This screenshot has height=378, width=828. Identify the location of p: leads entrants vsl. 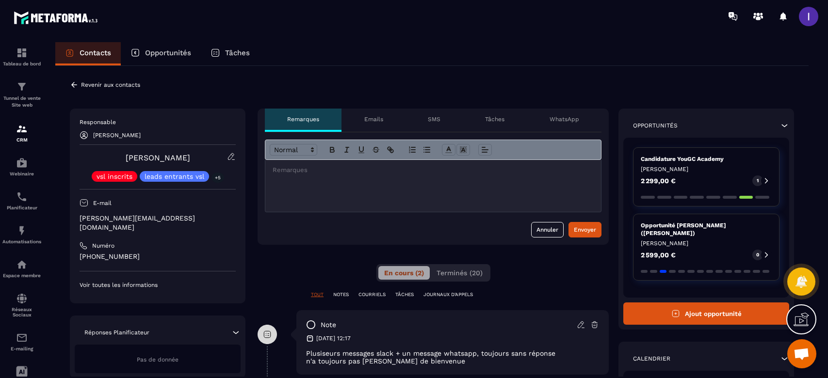
(174, 177).